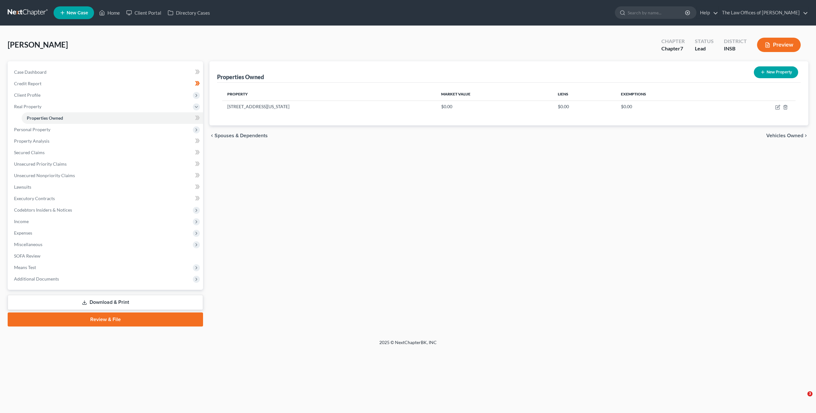 The height and width of the screenshot is (413, 816). What do you see at coordinates (736, 48) in the screenshot?
I see `div: INSB` at bounding box center [736, 48].